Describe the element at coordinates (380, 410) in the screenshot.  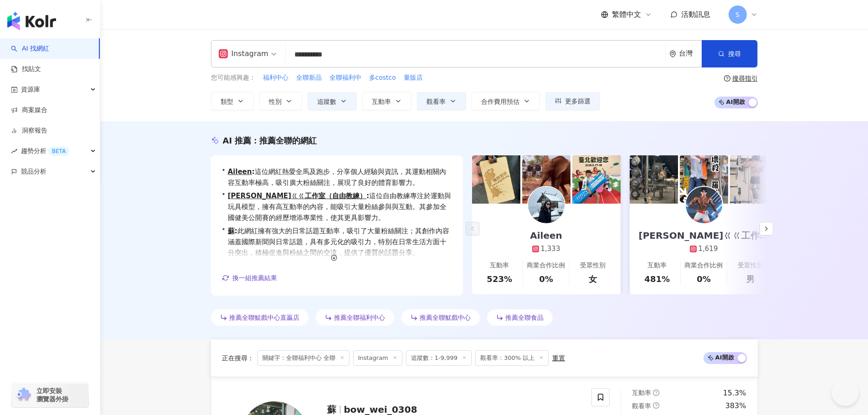
I see `span: bow_wei_0308` at that location.